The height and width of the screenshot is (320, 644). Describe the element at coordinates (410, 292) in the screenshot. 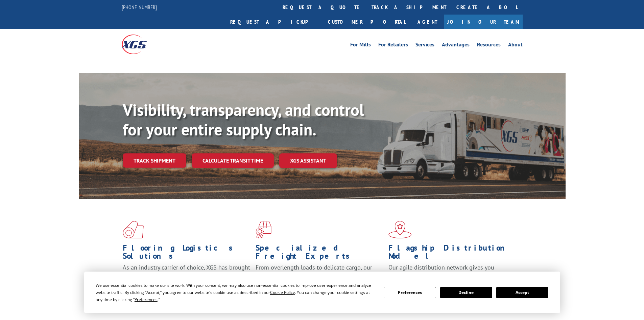

I see `button: Preferences` at that location.